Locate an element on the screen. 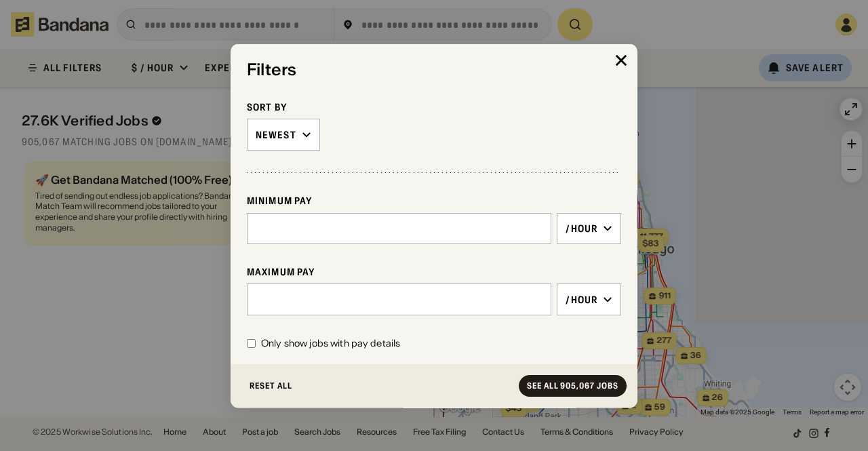 The width and height of the screenshot is (868, 451). div: Reset All is located at coordinates (270, 386).